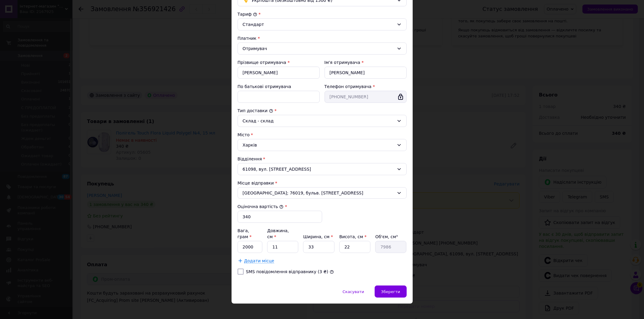  What do you see at coordinates (265, 86) in the screenshot?
I see `label: По батькові отримувача` at bounding box center [265, 86].